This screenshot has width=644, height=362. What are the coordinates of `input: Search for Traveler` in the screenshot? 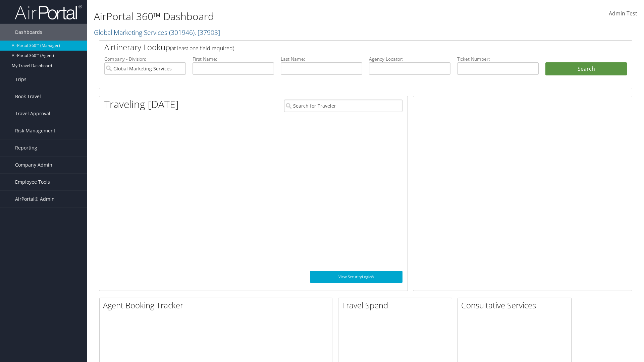 It's located at (343, 105).